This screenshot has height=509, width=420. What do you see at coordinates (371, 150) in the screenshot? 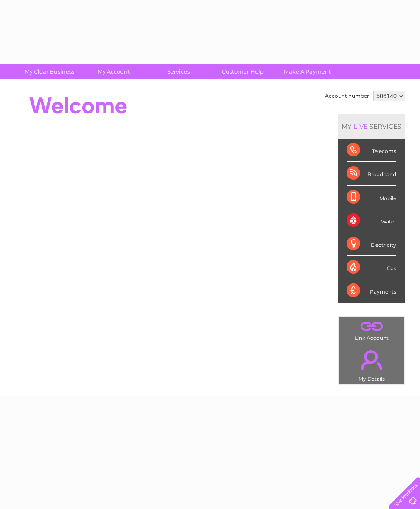
I see `div: Telecoms` at bounding box center [371, 150].